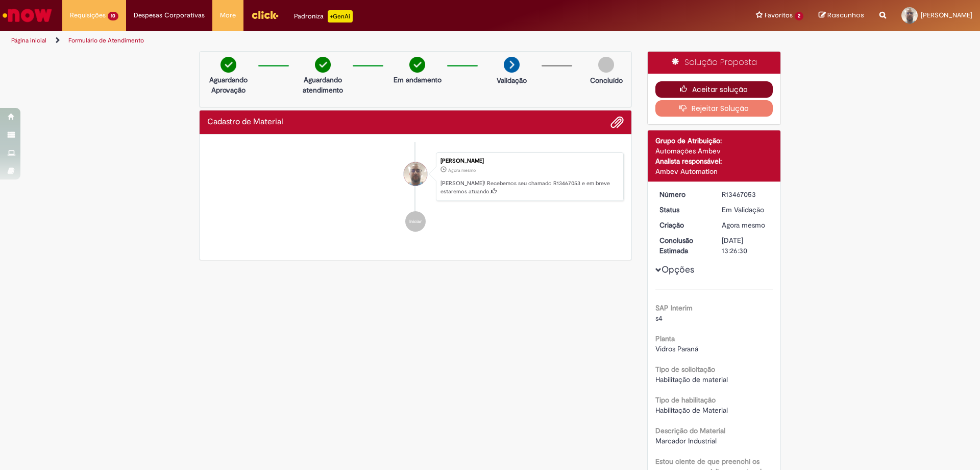  I want to click on span: s4, so click(659, 318).